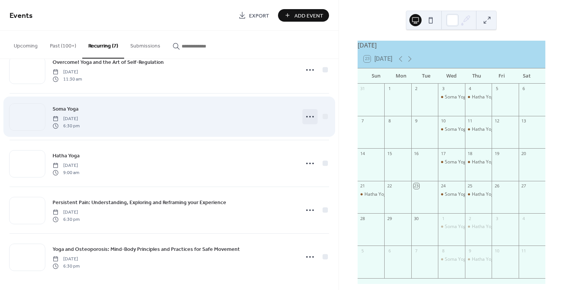 The width and height of the screenshot is (564, 290). What do you see at coordinates (443, 153) in the screenshot?
I see `div: 17` at bounding box center [443, 153].